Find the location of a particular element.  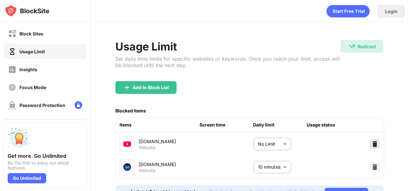

img: lock-menu.svg is located at coordinates (78, 105).